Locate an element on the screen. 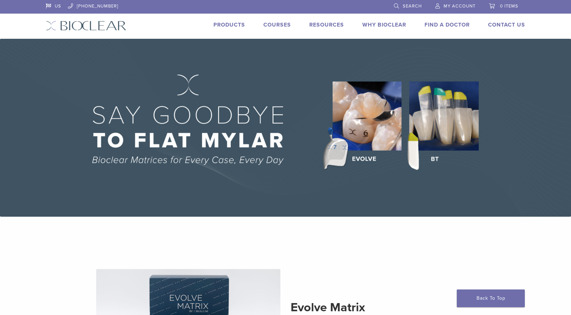 The image size is (571, 315). a: Why Bioclear is located at coordinates (384, 25).